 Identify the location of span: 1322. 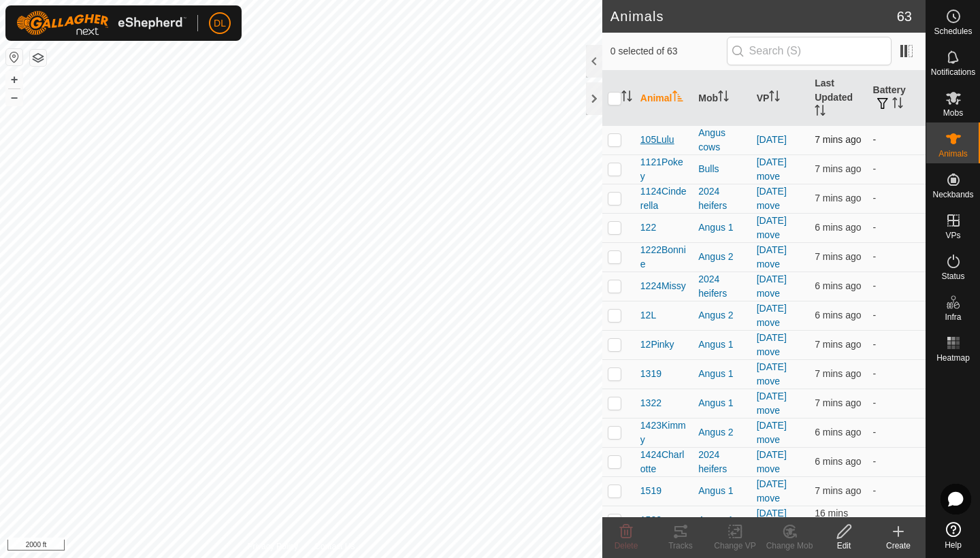
(650, 403).